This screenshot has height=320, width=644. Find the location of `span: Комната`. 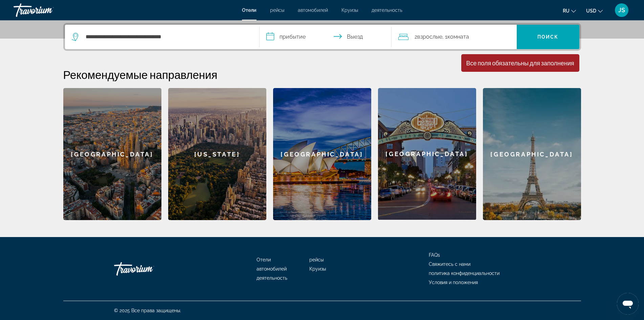

span: Комната is located at coordinates (458, 37).